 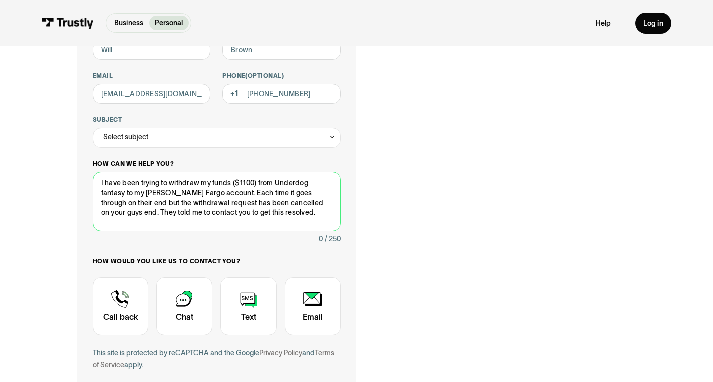 I want to click on a: Log in, so click(x=653, y=23).